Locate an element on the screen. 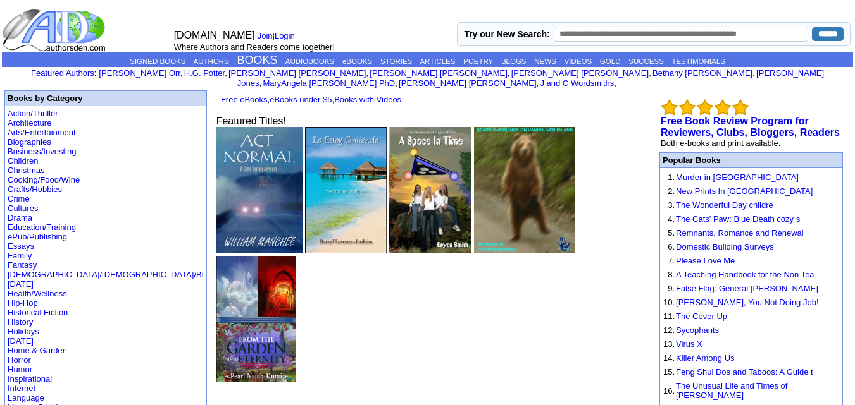  a: Hip-Hop is located at coordinates (23, 303).